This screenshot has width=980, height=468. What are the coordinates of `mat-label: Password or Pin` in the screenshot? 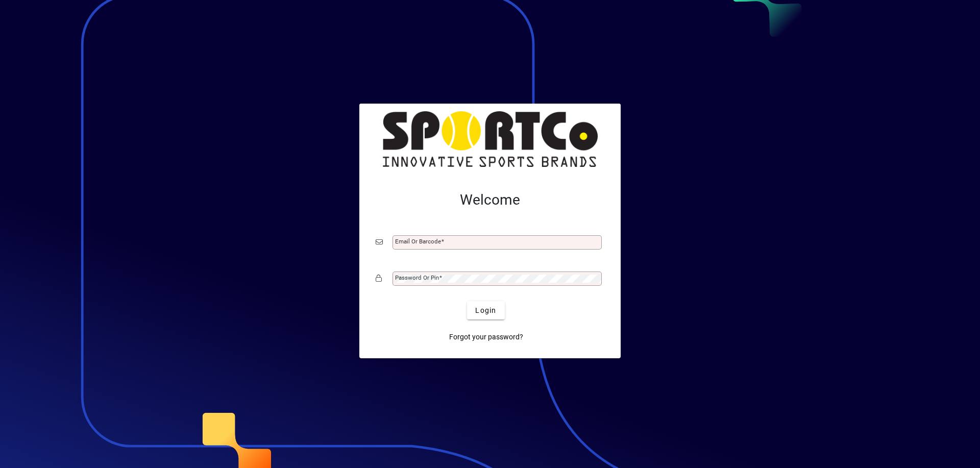 It's located at (417, 277).